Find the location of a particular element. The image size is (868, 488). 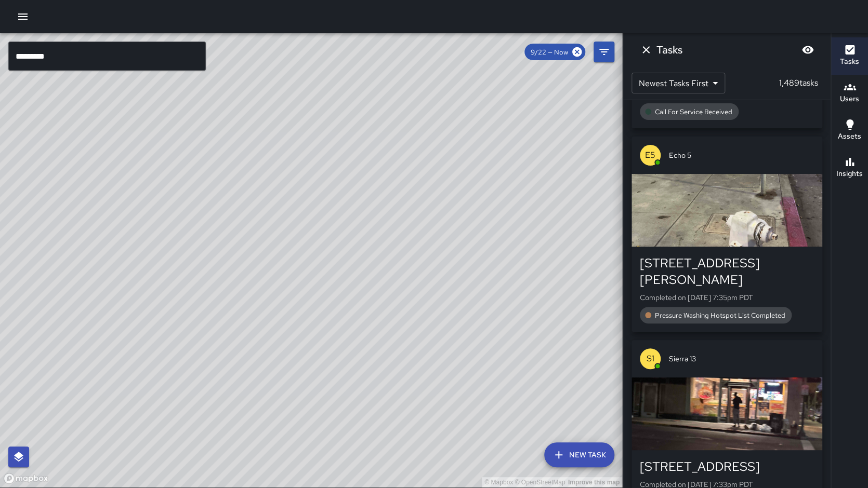

button: New Task is located at coordinates (579, 455).